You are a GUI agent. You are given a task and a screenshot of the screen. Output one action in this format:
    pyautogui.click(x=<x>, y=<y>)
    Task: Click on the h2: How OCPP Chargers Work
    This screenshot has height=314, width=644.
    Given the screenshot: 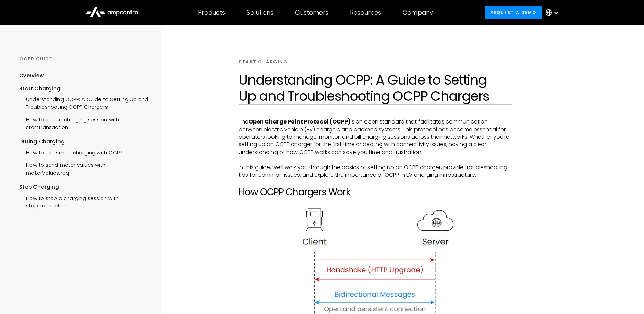 What is the action you would take?
    pyautogui.click(x=375, y=192)
    